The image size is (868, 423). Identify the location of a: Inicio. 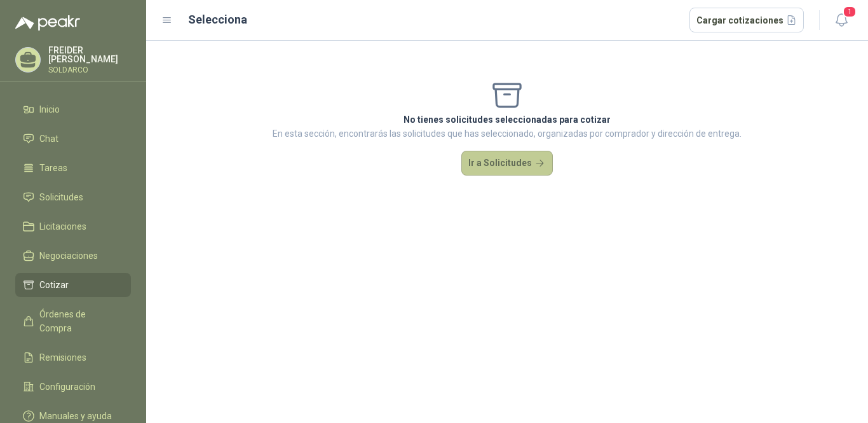
(73, 109).